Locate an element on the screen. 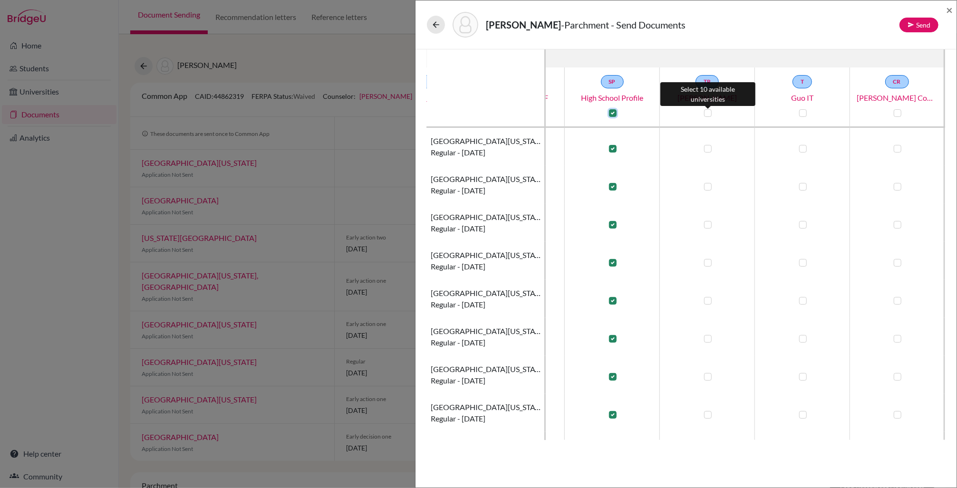 The width and height of the screenshot is (957, 488). button: Send is located at coordinates (919, 25).